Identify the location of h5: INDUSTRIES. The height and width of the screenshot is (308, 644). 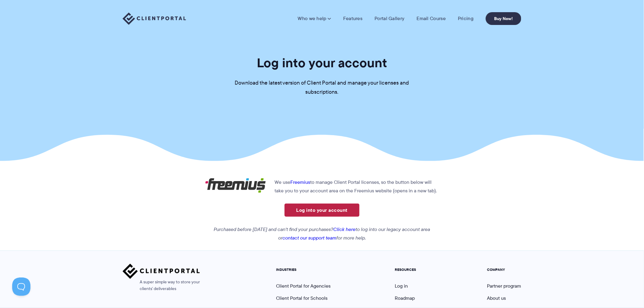
(307, 270).